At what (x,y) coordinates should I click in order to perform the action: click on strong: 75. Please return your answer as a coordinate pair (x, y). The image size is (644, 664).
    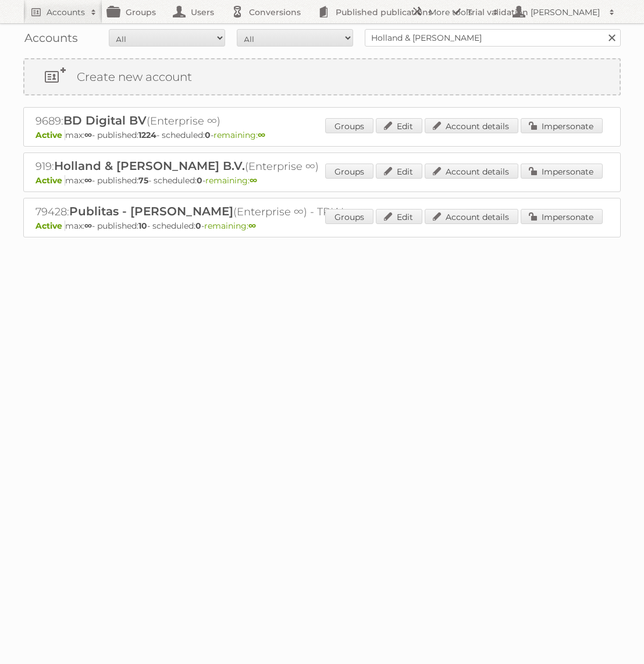
    Looking at the image, I should click on (143, 180).